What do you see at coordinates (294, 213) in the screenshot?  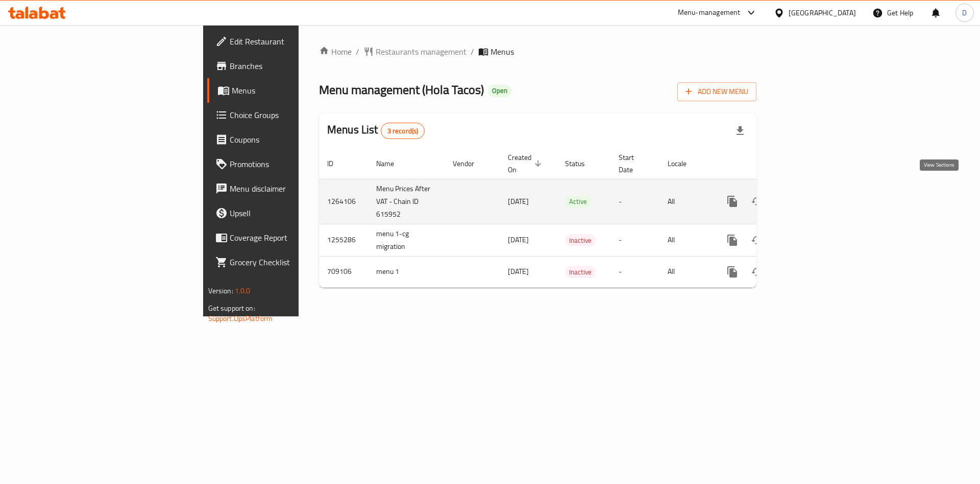 I see `span: Upsell` at bounding box center [294, 213].